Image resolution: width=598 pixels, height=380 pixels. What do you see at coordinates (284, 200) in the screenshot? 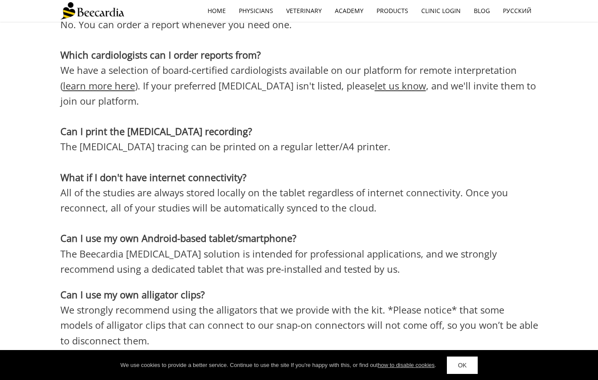
I see `span: All of the studies are always stored locally on the tablet regardless of internet connectivity. O...` at bounding box center [284, 200].